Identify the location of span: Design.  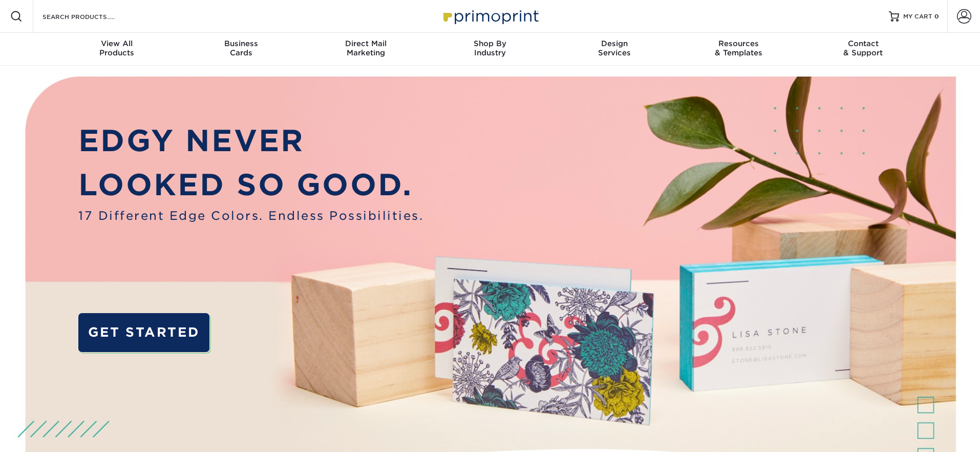
(614, 43).